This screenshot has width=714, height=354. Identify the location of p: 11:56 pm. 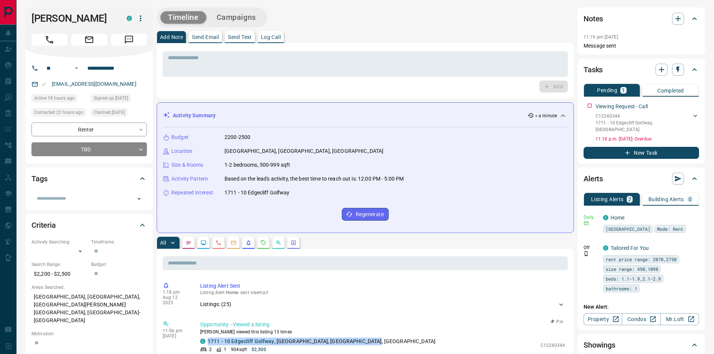
(176, 331).